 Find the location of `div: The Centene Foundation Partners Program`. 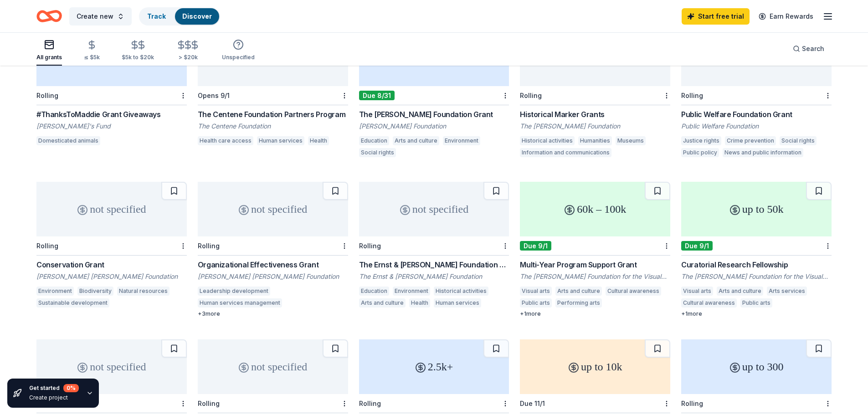

div: The Centene Foundation Partners Program is located at coordinates (273, 114).